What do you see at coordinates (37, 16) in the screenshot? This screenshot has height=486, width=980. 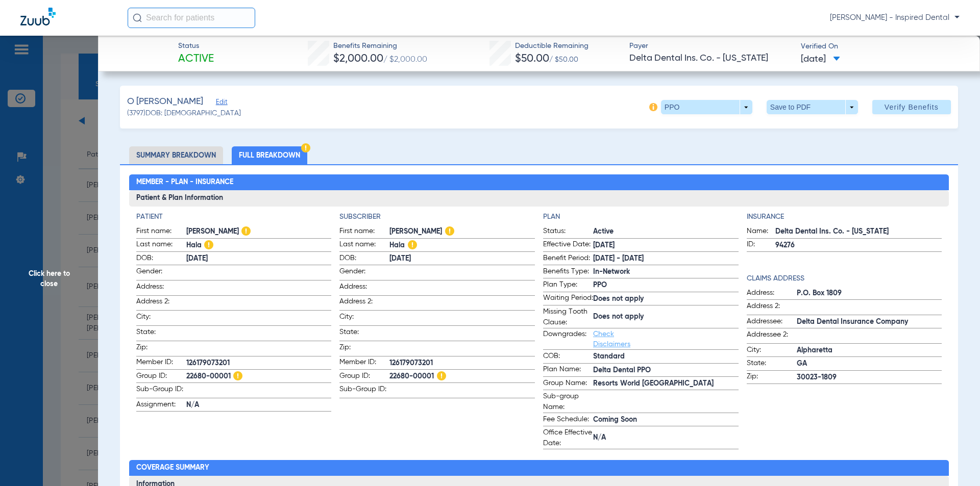 I see `img: Zuub Logo` at bounding box center [37, 16].